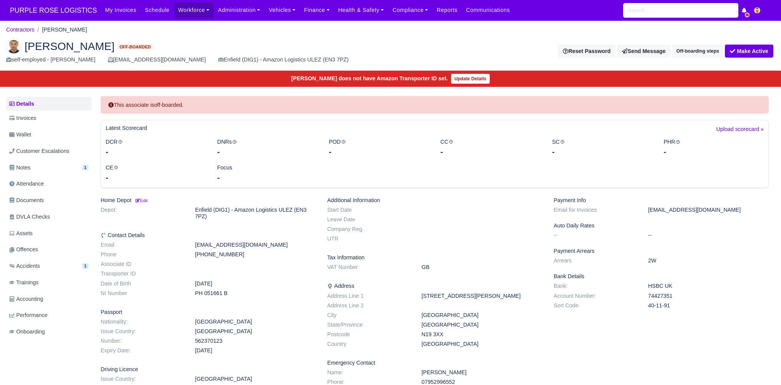  What do you see at coordinates (27, 184) in the screenshot?
I see `span: Attendance` at bounding box center [27, 184].